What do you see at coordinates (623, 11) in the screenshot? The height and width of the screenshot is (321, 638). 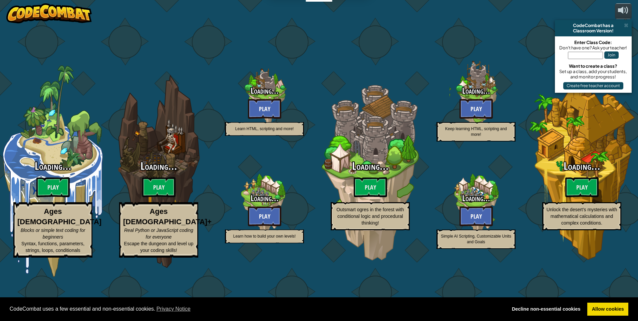 I see `button: Adjust volume` at bounding box center [623, 11].